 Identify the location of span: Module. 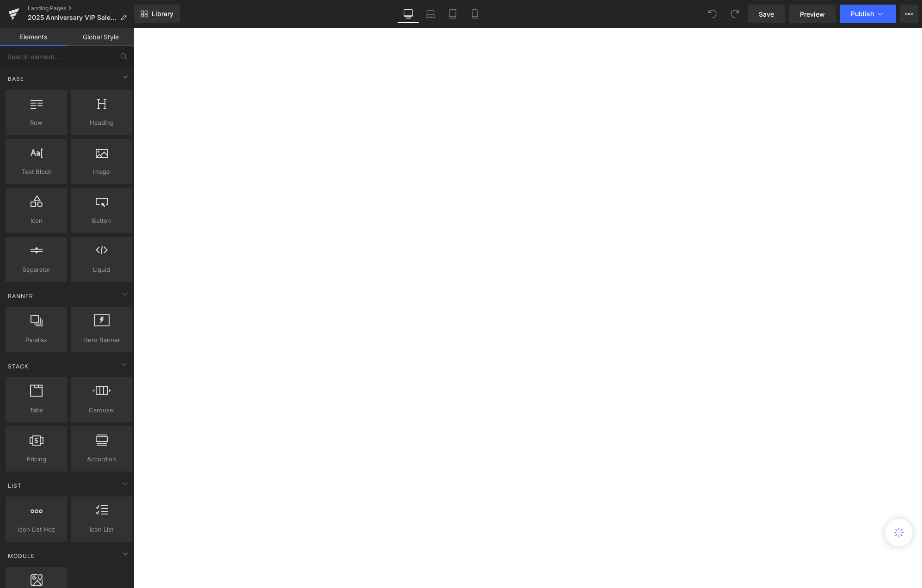
(21, 556).